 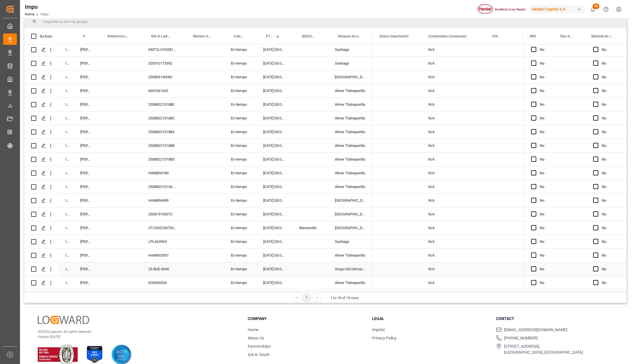 I want to click on div: HAMB92857, so click(x=162, y=255).